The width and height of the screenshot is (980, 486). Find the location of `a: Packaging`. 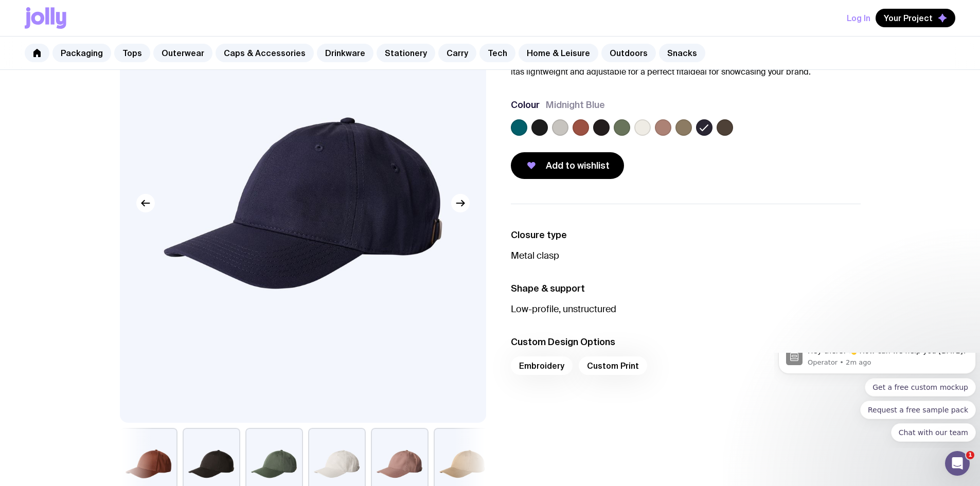

a: Packaging is located at coordinates (82, 53).